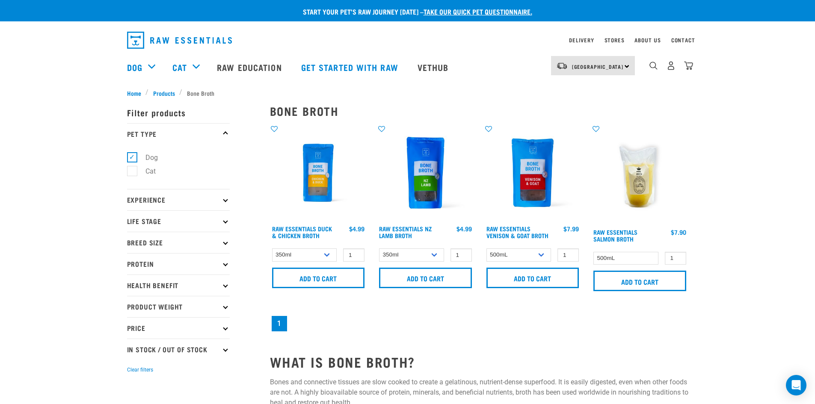 This screenshot has height=404, width=815. Describe the element at coordinates (178, 307) in the screenshot. I see `p: Product Weight` at that location.